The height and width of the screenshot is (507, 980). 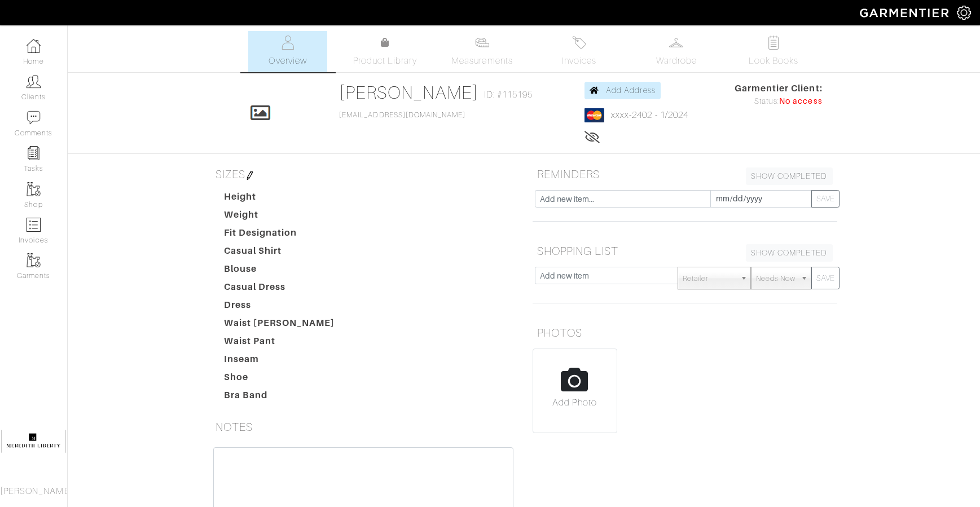 What do you see at coordinates (482, 43) in the screenshot?
I see `img: measurements-466bbee1fd09ba9460f595b01e5d73f9e2bff037440d3c8f018324cb6cdf7a4a.svg` at bounding box center [482, 43].